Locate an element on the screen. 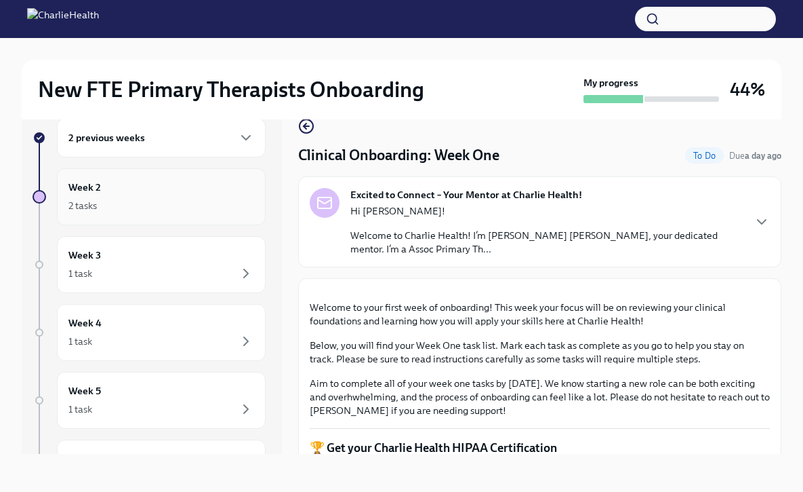 This screenshot has width=803, height=492. h4: Clinical Onboarding: Week One is located at coordinates (399, 155).